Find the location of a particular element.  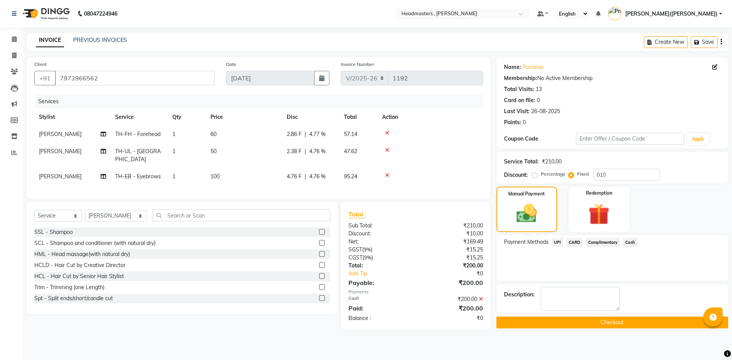

button: Save is located at coordinates (704, 42).